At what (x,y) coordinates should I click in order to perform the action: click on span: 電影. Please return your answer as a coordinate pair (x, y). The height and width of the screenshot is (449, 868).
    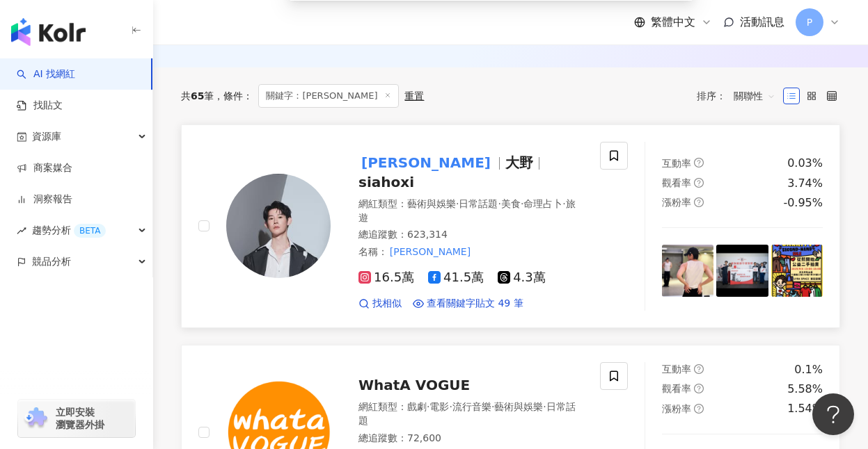
    Looking at the image, I should click on (440, 407).